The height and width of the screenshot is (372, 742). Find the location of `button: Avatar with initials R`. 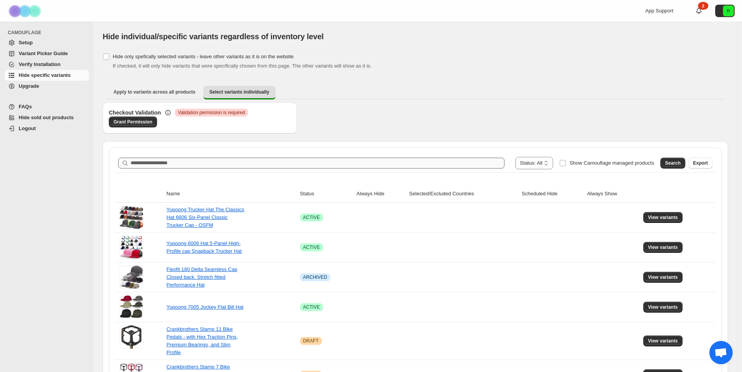

button: Avatar with initials R is located at coordinates (725, 11).